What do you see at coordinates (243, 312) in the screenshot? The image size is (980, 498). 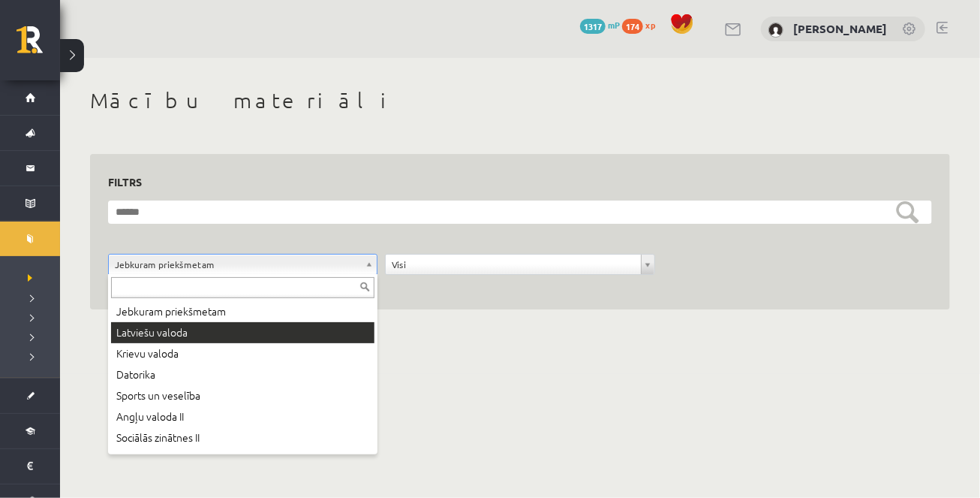 I see `div: Jebkuram priekšmetam` at bounding box center [243, 312].